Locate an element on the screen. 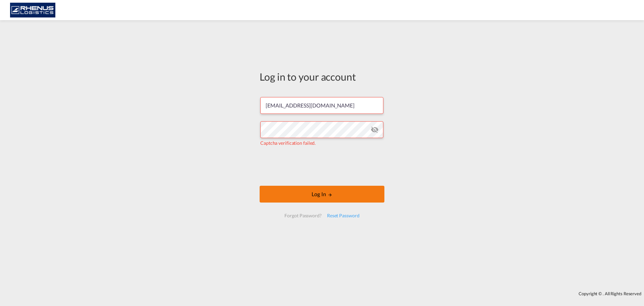 Image resolution: width=644 pixels, height=306 pixels. img: 1a20164009ae11eeabc771abb1b90ac6.png is located at coordinates (32, 10).